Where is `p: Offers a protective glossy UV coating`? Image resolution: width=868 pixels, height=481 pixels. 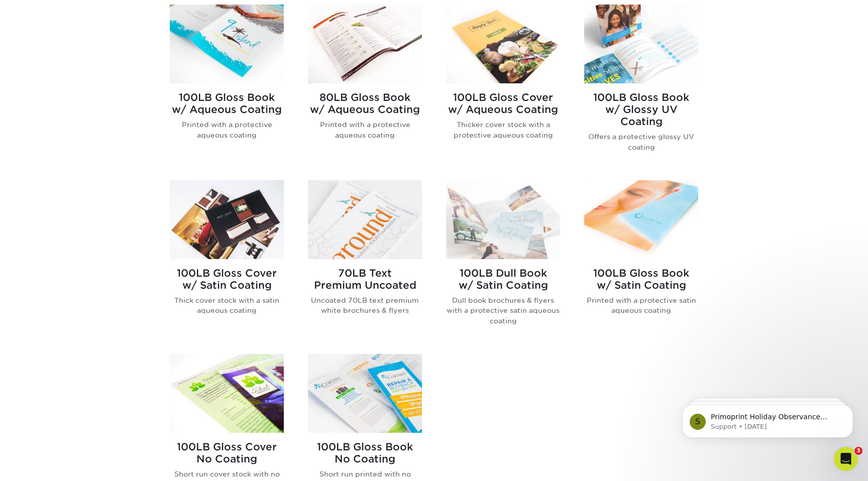
p: Offers a protective glossy UV coating is located at coordinates (641, 142).